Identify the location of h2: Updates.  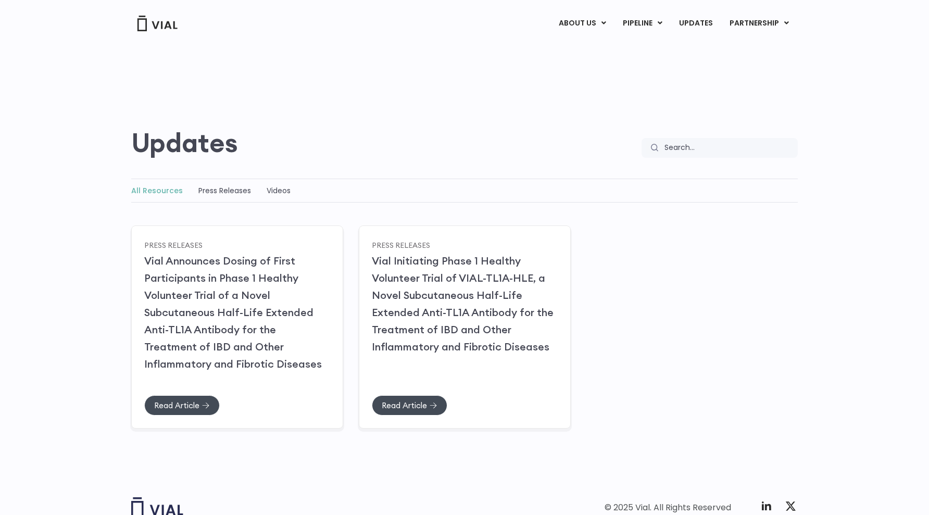
(184, 143).